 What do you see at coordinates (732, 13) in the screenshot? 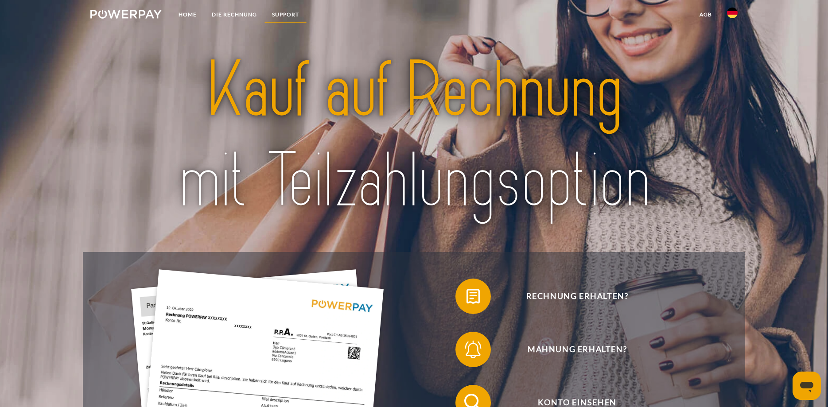
I see `img: de` at bounding box center [732, 13].